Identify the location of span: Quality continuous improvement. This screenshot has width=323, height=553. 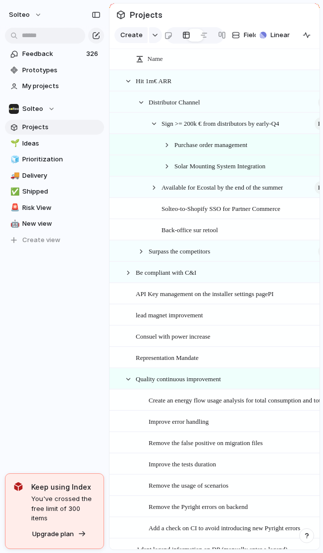
(178, 378).